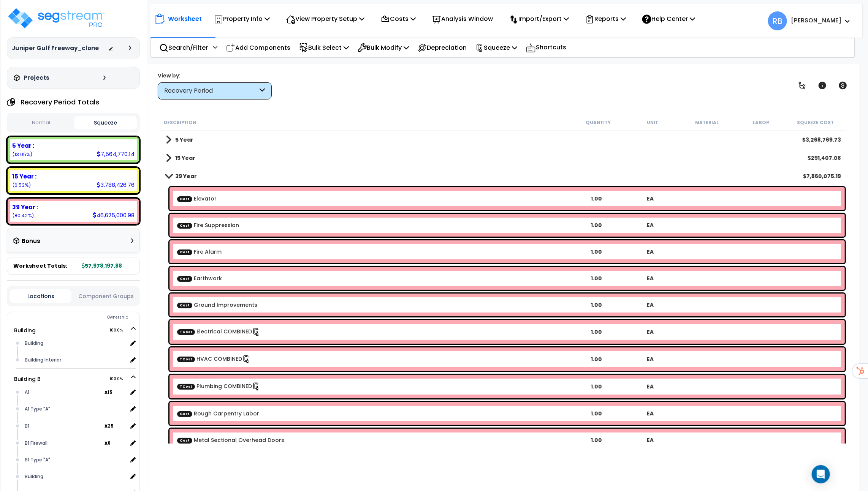 The width and height of the screenshot is (868, 491). What do you see at coordinates (75, 360) in the screenshot?
I see `div: Building Interior` at bounding box center [75, 360].